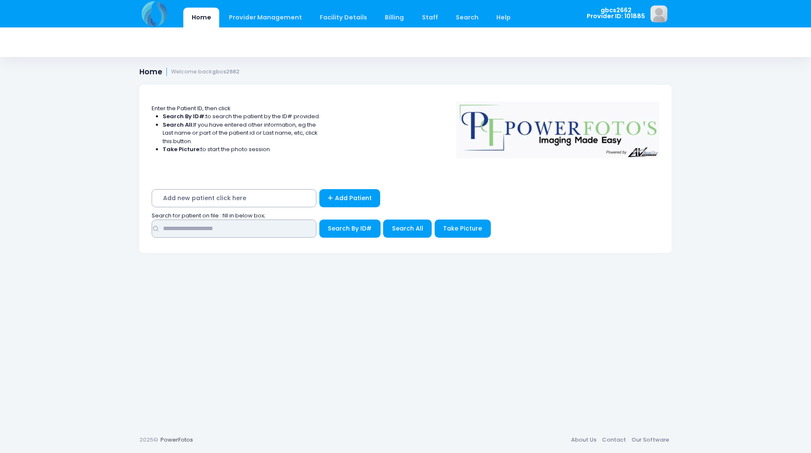  What do you see at coordinates (343, 17) in the screenshot?
I see `a: Facility Details` at bounding box center [343, 17].